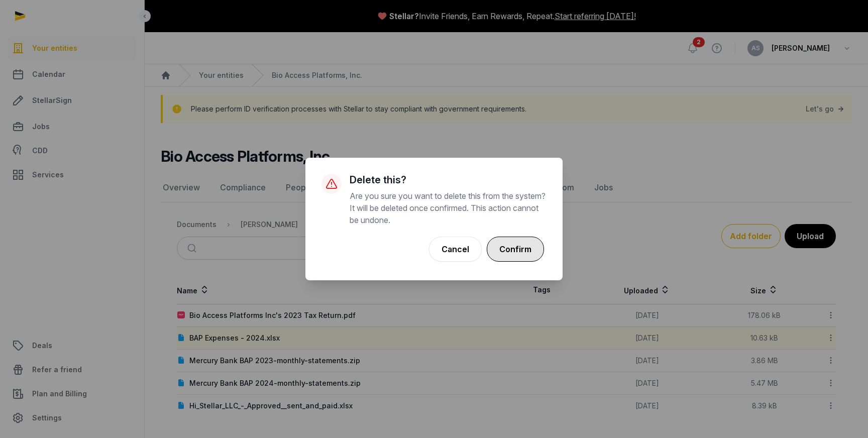  Describe the element at coordinates (448, 208) in the screenshot. I see `p: Are you sure you want to delete this from the system? It will be deleted once confirmed. This act...` at that location.